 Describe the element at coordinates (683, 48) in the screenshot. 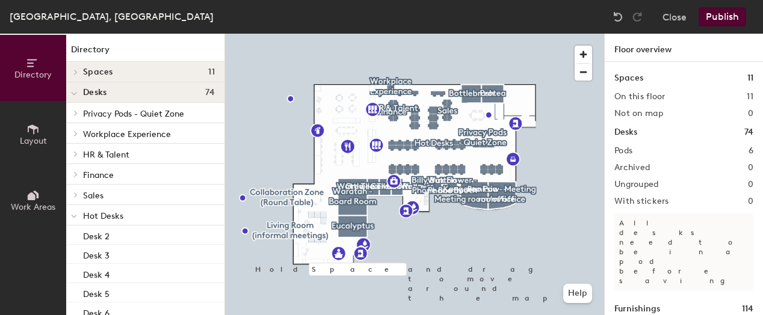

I see `h1: Floor overview` at that location.